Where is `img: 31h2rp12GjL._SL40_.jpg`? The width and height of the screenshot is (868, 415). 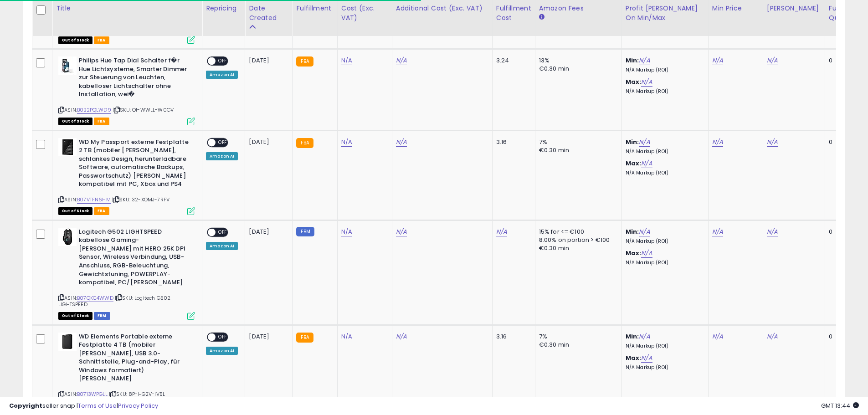 img: 31h2rp12GjL._SL40_.jpg is located at coordinates (67, 342).